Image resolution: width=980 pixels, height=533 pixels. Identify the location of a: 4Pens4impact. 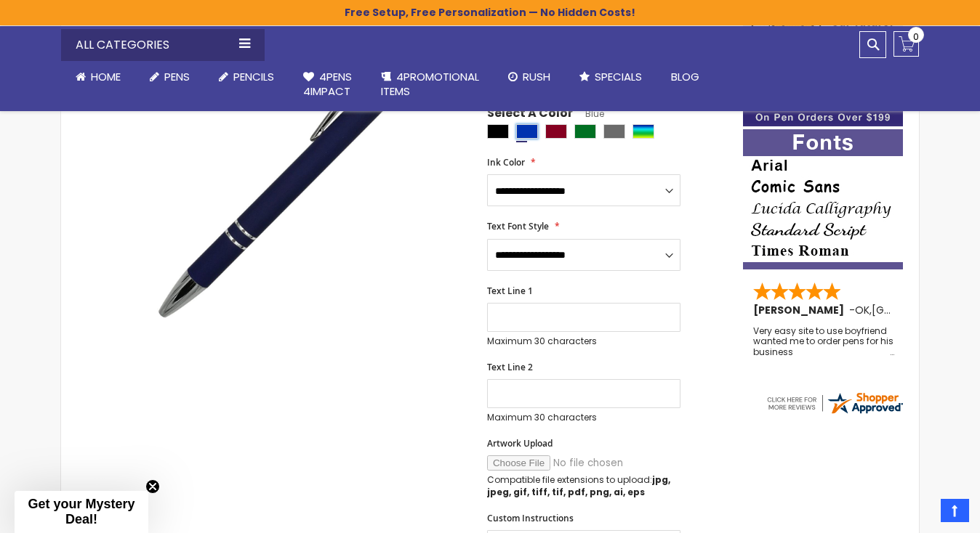
(327, 85).